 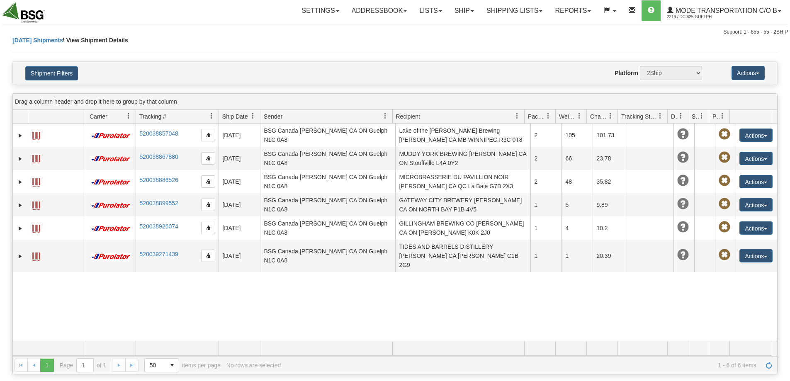 What do you see at coordinates (608, 182) in the screenshot?
I see `td: 35.82` at bounding box center [608, 182].